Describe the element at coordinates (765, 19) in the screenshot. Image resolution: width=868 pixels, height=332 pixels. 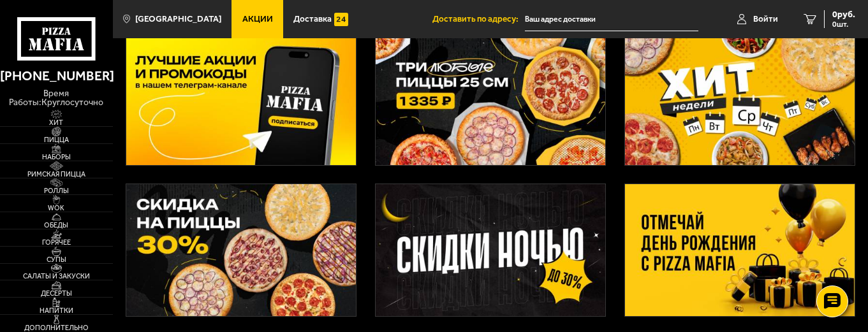
I see `span: Войти` at that location.